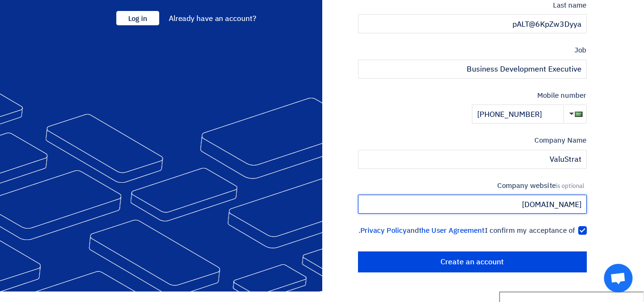  What do you see at coordinates (472, 69) in the screenshot?
I see `input: Enter the job...` at bounding box center [472, 69].